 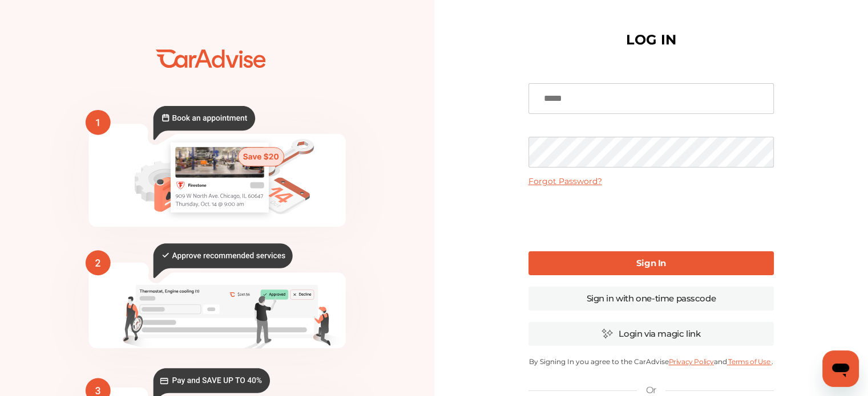 What do you see at coordinates (651, 362) in the screenshot?
I see `p: By Signing In you agree to the CarAdvise and .` at bounding box center [651, 362].